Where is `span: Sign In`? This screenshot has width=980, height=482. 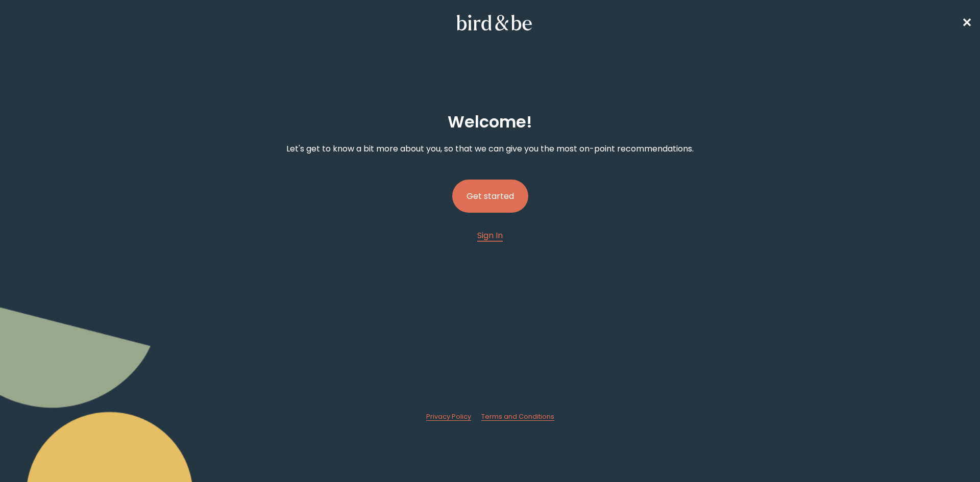
span: Sign In is located at coordinates (490, 235).